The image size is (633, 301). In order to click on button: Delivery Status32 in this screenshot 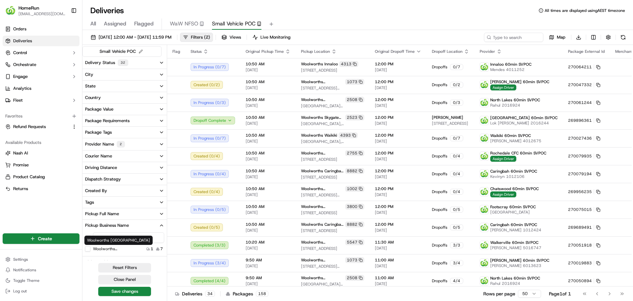, I will do `click(125, 63)`.